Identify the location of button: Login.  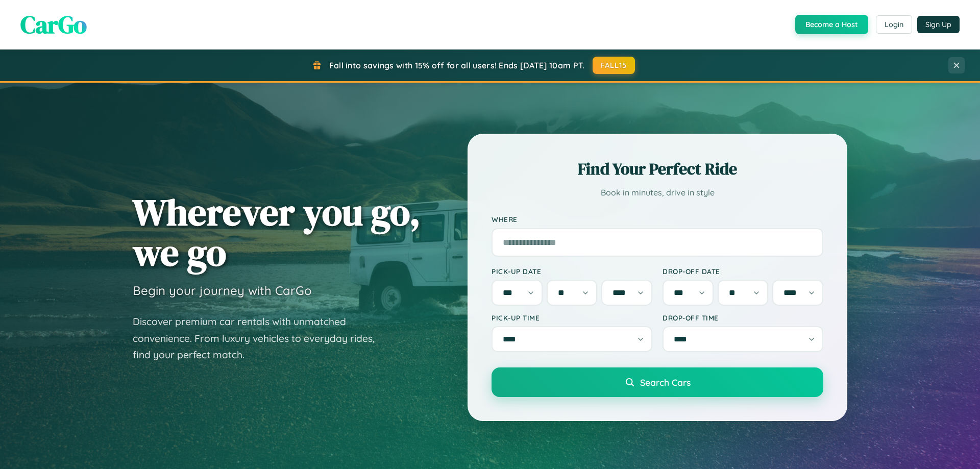
(894, 25).